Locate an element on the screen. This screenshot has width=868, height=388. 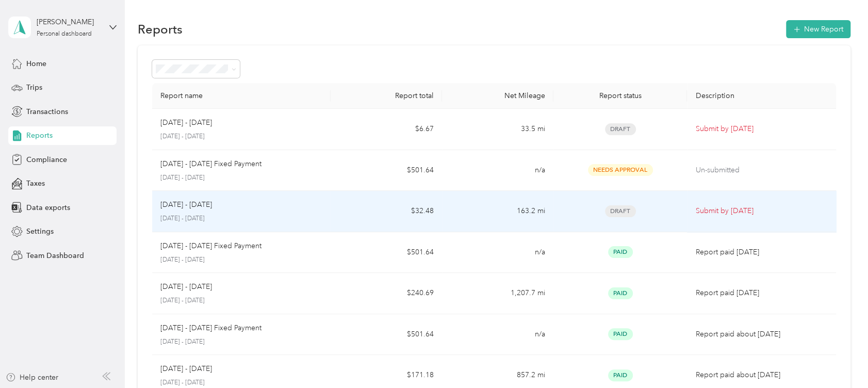
td: 1,207.7 mi is located at coordinates (498, 293).